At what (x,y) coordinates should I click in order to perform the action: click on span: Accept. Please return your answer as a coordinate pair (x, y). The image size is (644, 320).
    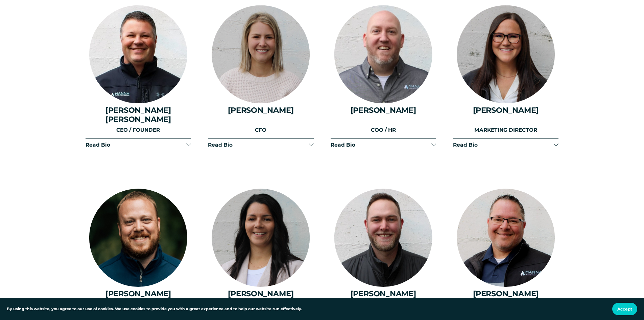
    Looking at the image, I should click on (625, 309).